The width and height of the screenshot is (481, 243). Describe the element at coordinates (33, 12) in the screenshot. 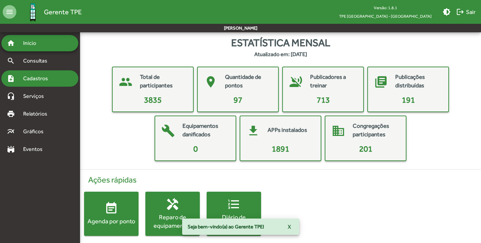

I see `img: Logo` at that location.